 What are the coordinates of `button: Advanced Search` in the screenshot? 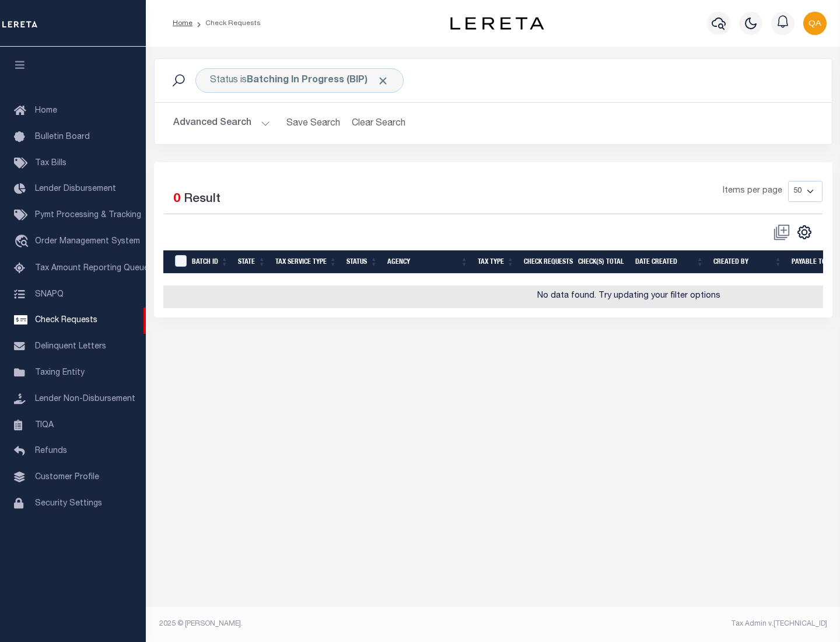 It's located at (222, 123).